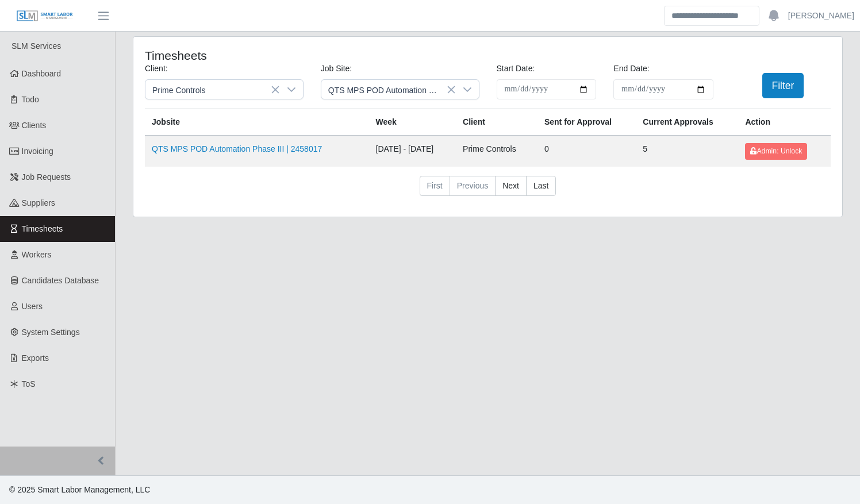 Image resolution: width=860 pixels, height=504 pixels. Describe the element at coordinates (50, 332) in the screenshot. I see `span: System Settings` at that location.